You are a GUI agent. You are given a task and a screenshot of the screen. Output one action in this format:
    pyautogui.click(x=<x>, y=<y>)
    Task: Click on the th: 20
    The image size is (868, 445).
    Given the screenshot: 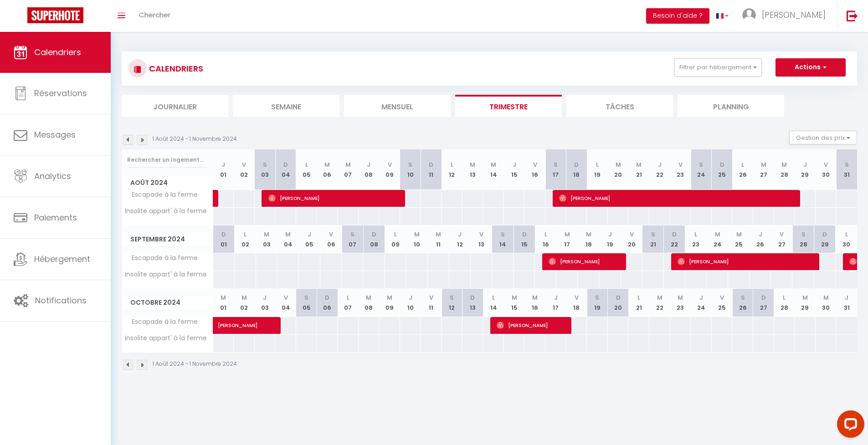 What is the action you would take?
    pyautogui.click(x=619, y=303)
    